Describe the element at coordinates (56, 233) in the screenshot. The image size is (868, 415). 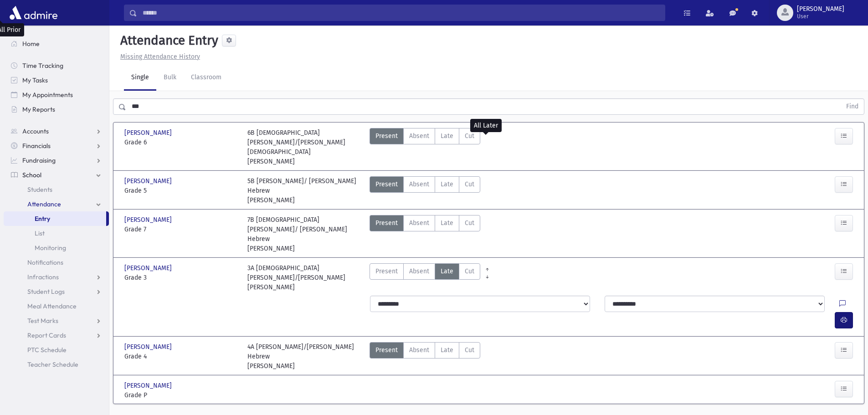
I see `a: List` at that location.